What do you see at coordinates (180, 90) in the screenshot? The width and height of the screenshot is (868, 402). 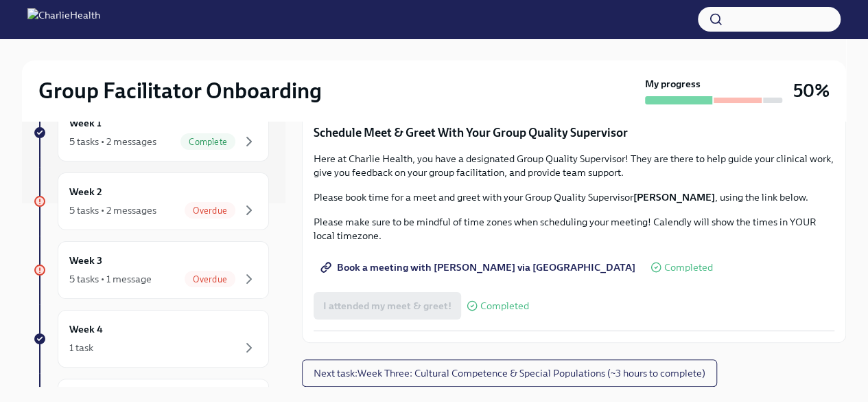 I see `h2: Group Facilitator Onboarding` at bounding box center [180, 90].